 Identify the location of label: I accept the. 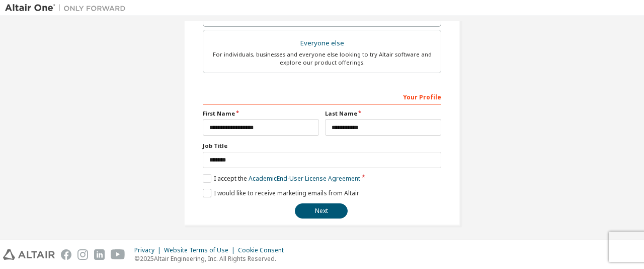
(281, 178).